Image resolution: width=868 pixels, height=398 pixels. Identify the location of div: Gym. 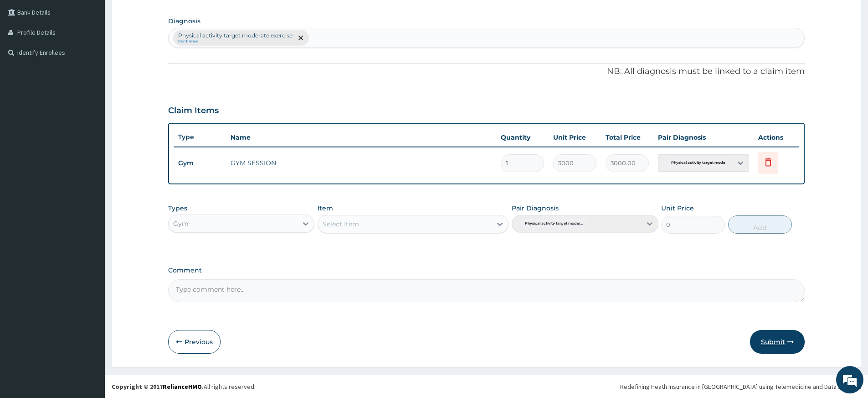
(181, 224).